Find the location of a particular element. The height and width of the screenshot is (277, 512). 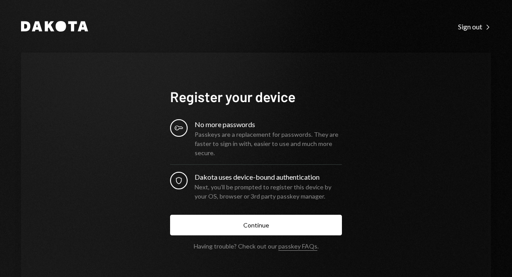

a: passkey FAQs is located at coordinates (298, 246).